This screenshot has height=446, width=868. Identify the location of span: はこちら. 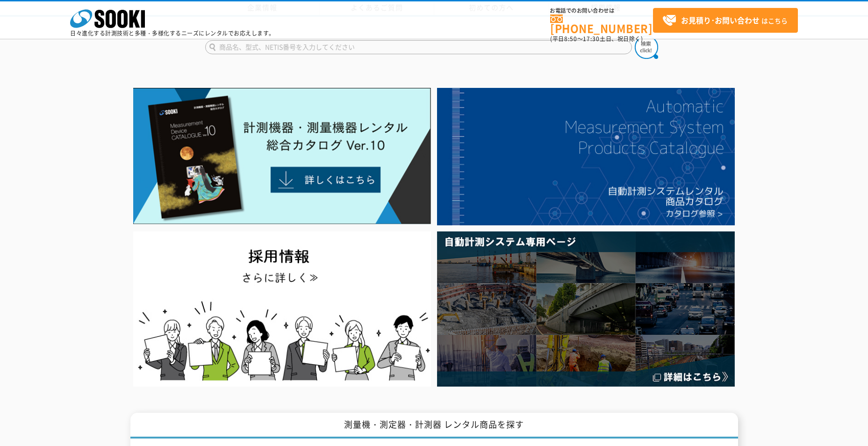
(725, 20).